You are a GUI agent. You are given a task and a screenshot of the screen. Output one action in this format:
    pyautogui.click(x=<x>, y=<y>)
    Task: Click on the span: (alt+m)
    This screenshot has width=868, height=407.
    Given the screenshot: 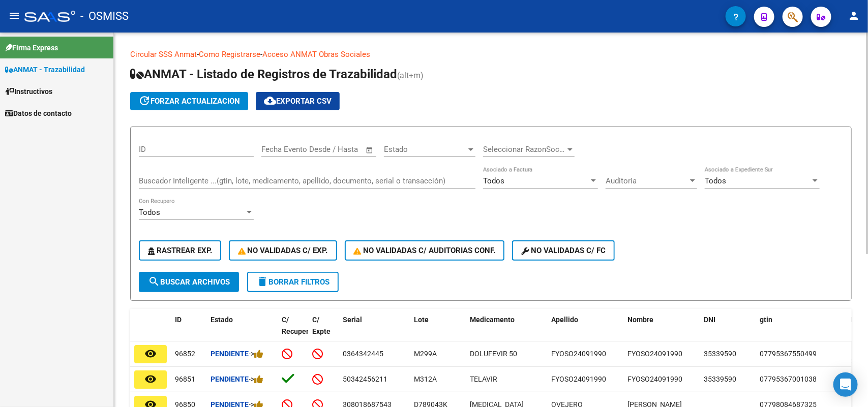 What is the action you would take?
    pyautogui.click(x=410, y=75)
    